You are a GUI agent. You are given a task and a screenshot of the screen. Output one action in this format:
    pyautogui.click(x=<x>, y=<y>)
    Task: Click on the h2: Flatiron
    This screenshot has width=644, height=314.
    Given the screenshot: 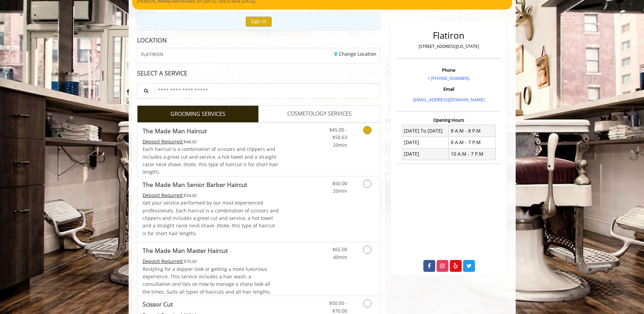 What is the action you would take?
    pyautogui.click(x=449, y=35)
    